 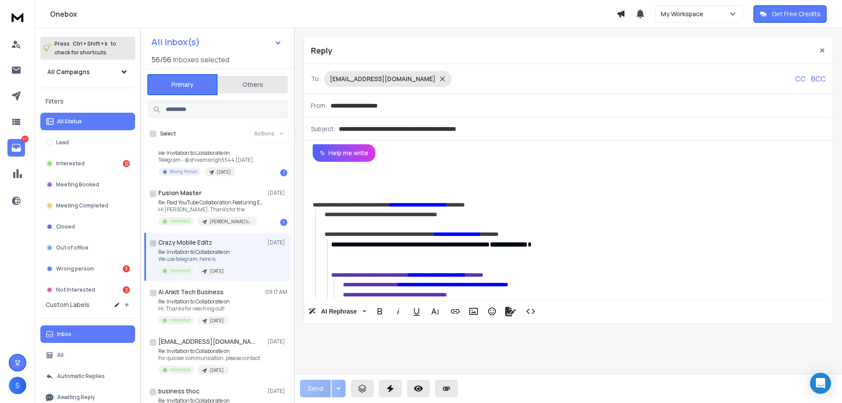 I want to click on p: Closed, so click(x=65, y=227).